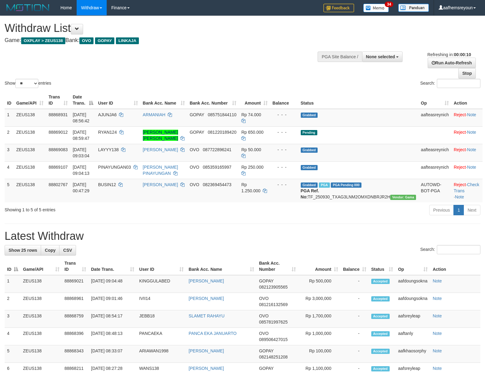  I want to click on span: 34, so click(389, 4).